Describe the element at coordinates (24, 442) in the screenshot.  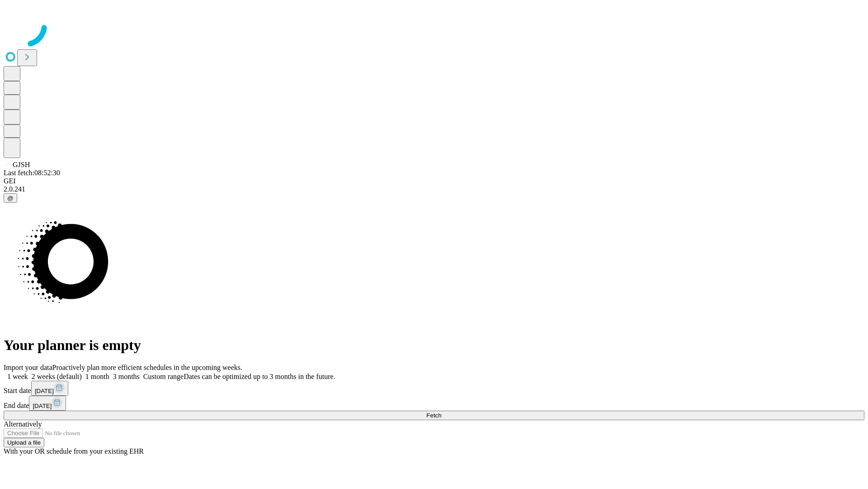
I see `button: Upload a file` at that location.